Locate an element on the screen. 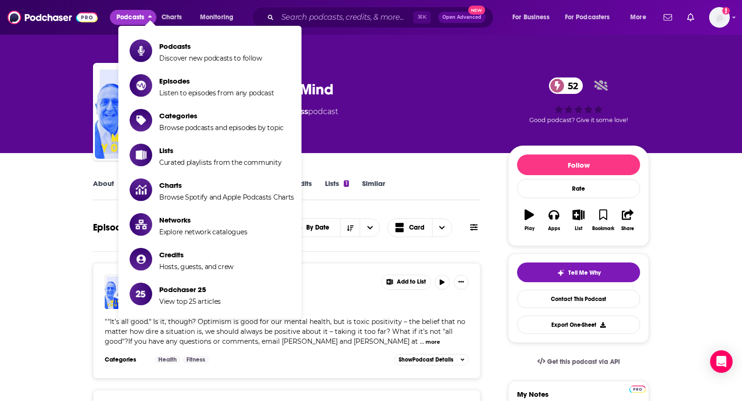 This screenshot has height=401, width=742. button: Play is located at coordinates (530, 220).